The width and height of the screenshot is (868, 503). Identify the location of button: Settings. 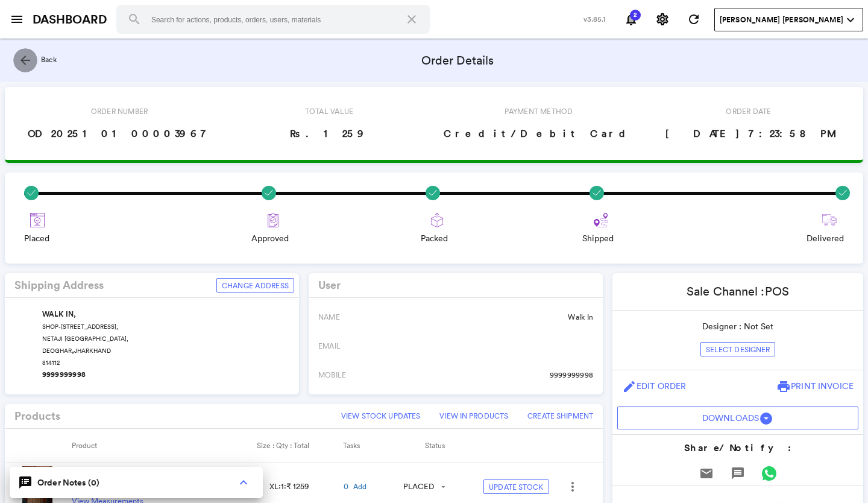
(662, 19).